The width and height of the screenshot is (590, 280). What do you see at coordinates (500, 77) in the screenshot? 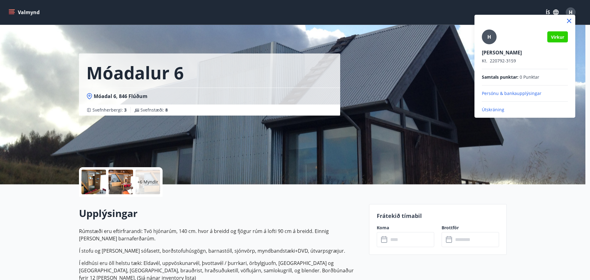
I see `span: Samtals punktar :` at bounding box center [500, 77].